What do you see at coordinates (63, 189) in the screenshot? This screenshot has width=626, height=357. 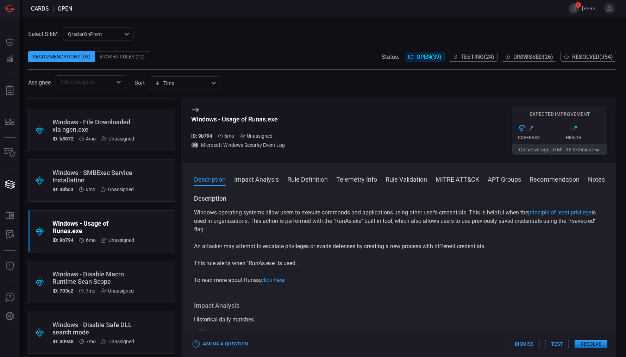 I see `h5: ID: 43bc4` at bounding box center [63, 189].